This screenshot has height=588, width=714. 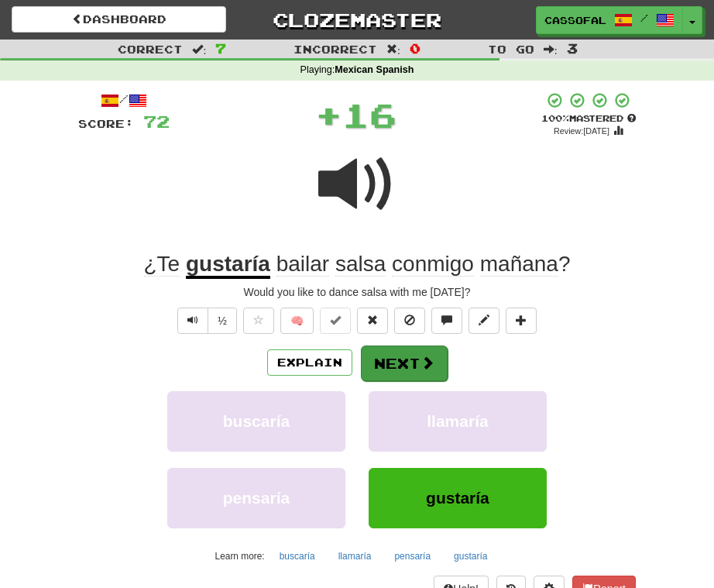 I want to click on span: bailar, so click(x=303, y=264).